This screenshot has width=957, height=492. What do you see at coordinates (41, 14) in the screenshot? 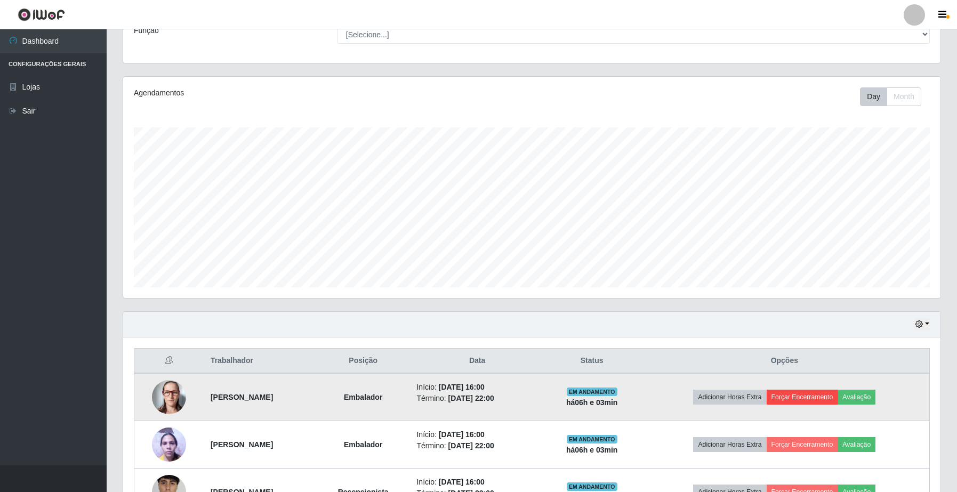
I see `img: CoreUI Logo` at bounding box center [41, 14].